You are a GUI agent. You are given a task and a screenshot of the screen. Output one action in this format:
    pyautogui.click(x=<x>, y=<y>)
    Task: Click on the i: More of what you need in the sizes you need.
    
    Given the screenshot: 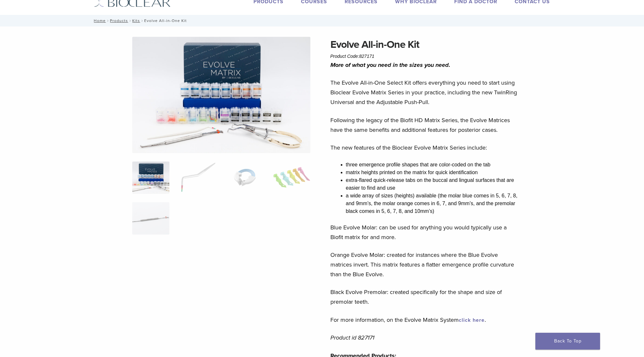 What is the action you would take?
    pyautogui.click(x=390, y=65)
    